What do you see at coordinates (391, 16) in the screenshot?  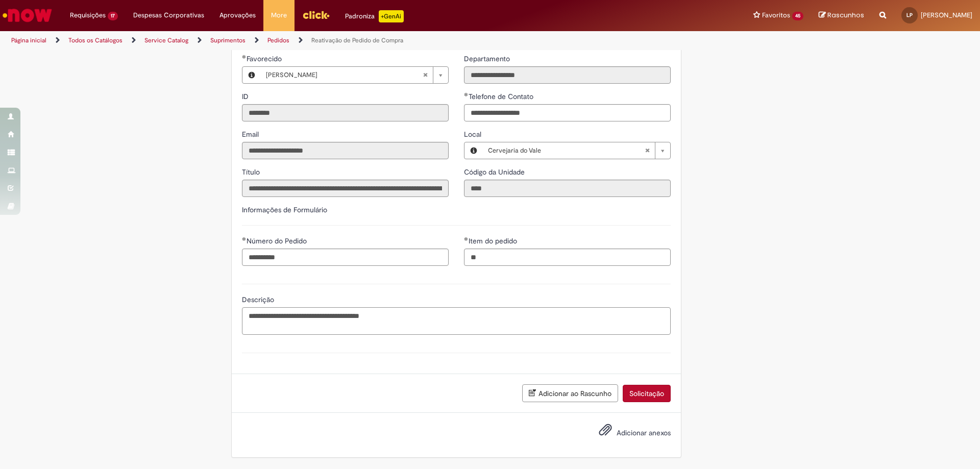 I see `p: +GenAi` at bounding box center [391, 16].